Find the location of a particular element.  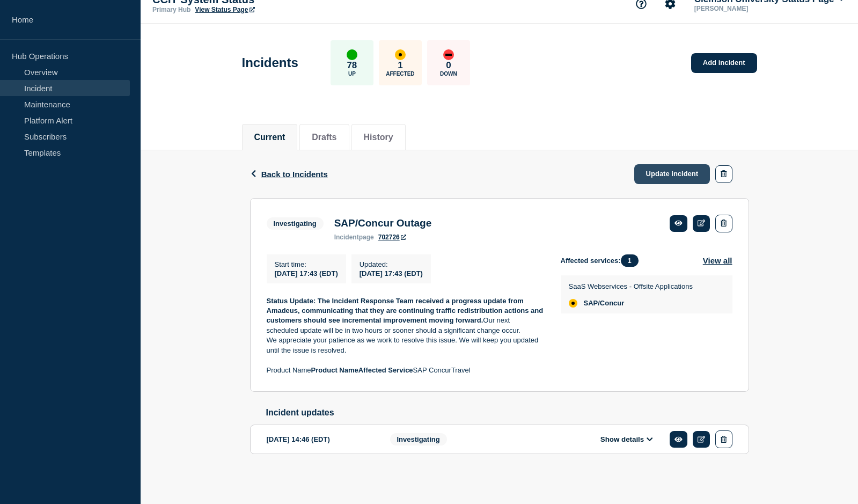

p: Up is located at coordinates (352, 74).